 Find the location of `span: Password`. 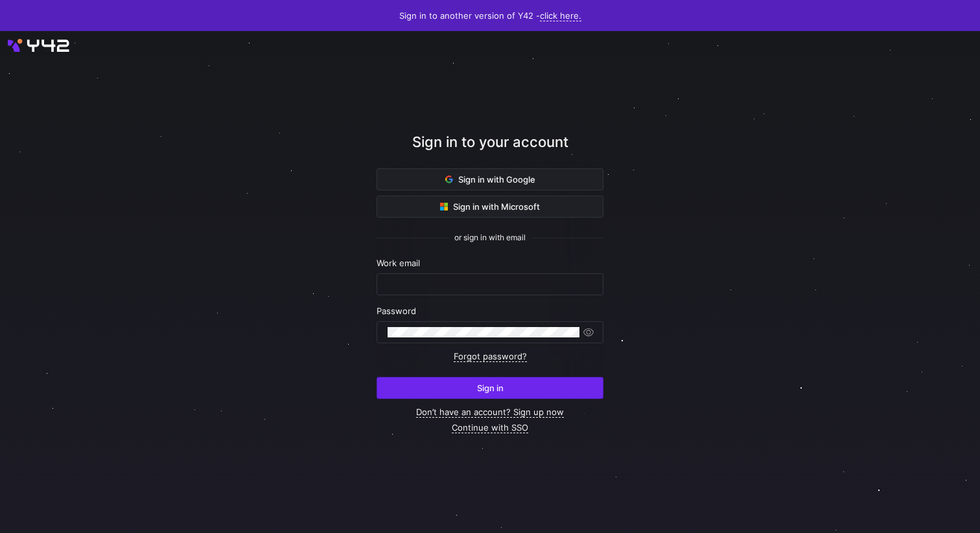

span: Password is located at coordinates (396, 311).